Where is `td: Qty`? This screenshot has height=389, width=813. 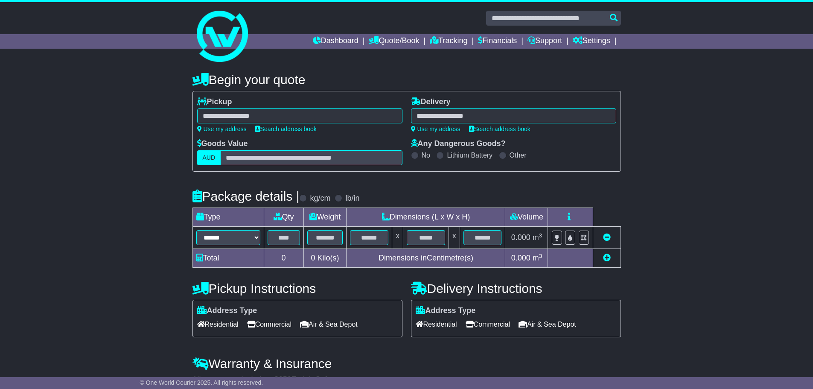 td: Qty is located at coordinates (283, 217).